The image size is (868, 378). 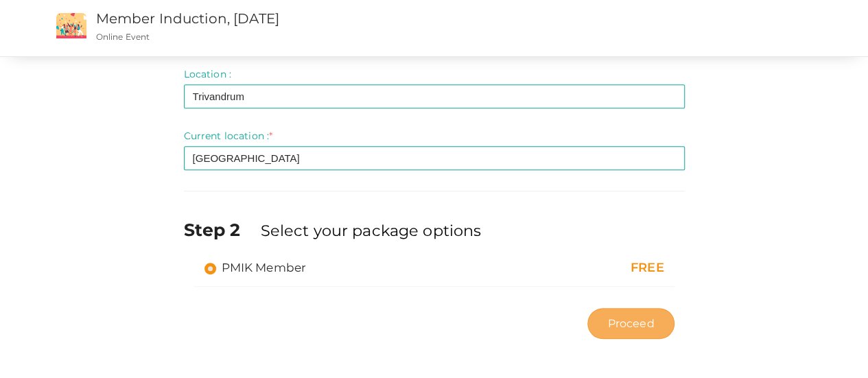 What do you see at coordinates (371, 230) in the screenshot?
I see `label: Select your package options` at bounding box center [371, 230].